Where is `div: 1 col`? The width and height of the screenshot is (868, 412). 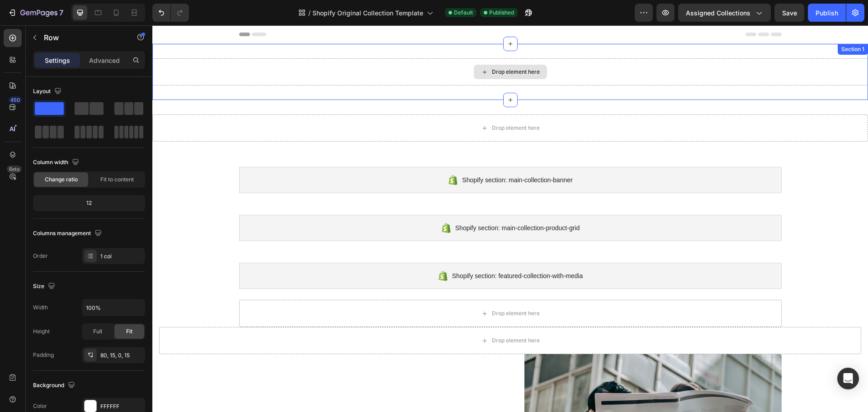
div: 1 col is located at coordinates (122, 257).